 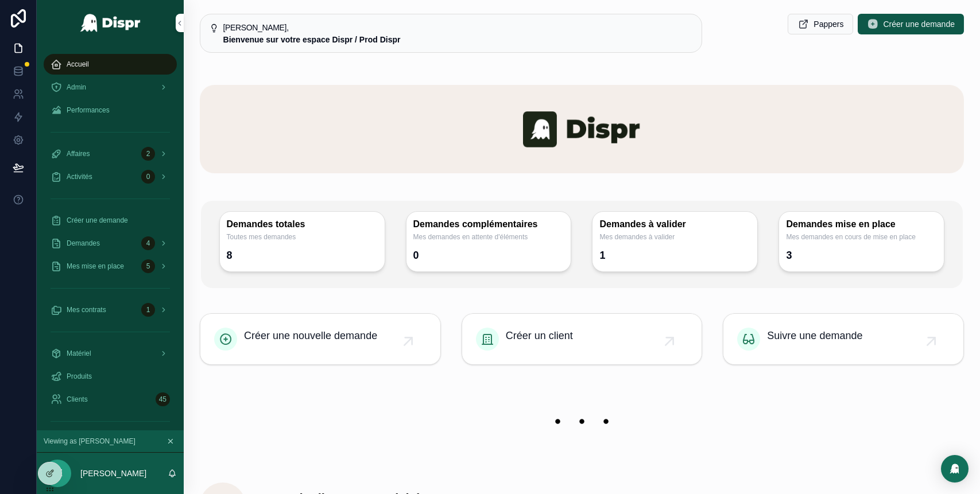 What do you see at coordinates (110, 376) in the screenshot?
I see `a: Produits` at bounding box center [110, 376].